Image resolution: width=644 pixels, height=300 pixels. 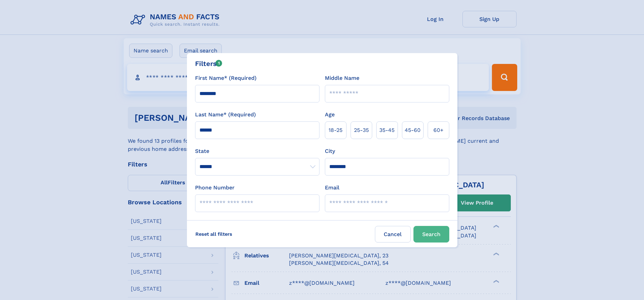 I want to click on label: Middle Name, so click(x=342, y=78).